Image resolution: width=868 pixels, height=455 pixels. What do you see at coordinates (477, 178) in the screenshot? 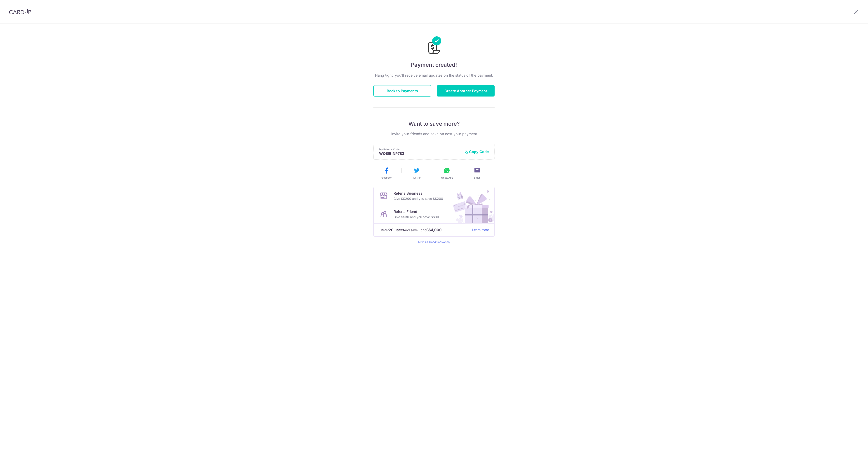
I see `span: Email` at bounding box center [477, 178].